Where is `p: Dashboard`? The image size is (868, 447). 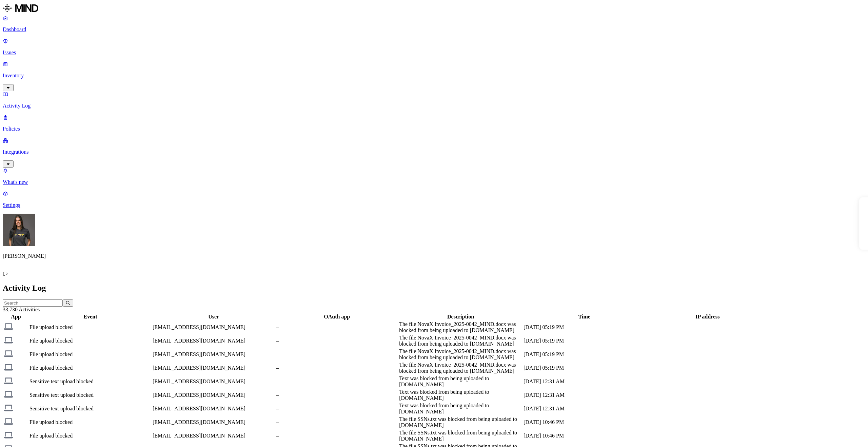
p: Dashboard is located at coordinates (434, 30).